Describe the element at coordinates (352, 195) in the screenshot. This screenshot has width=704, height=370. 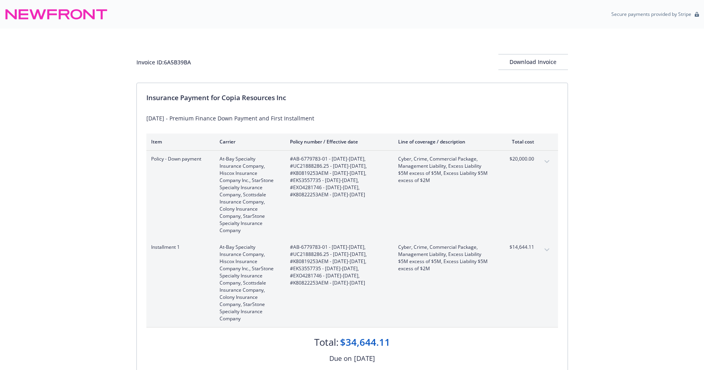
I see `div: Policy - Down paymentAt-Bay Specialty Insurance Company, Hiscox Insurance Company Inc., StarStone...` at that location.